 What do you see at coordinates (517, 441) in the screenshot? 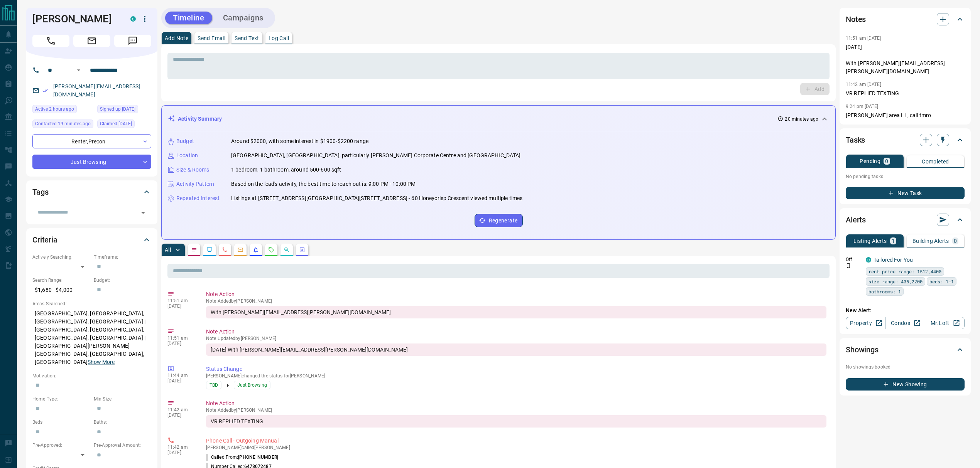
I see `p: Phone Call - Outgoing Manual` at bounding box center [517, 441].